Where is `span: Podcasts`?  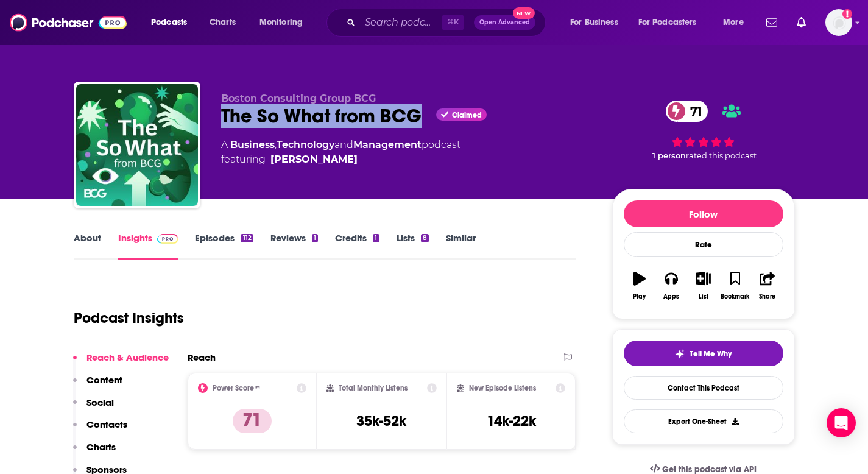 span: Podcasts is located at coordinates (169, 23).